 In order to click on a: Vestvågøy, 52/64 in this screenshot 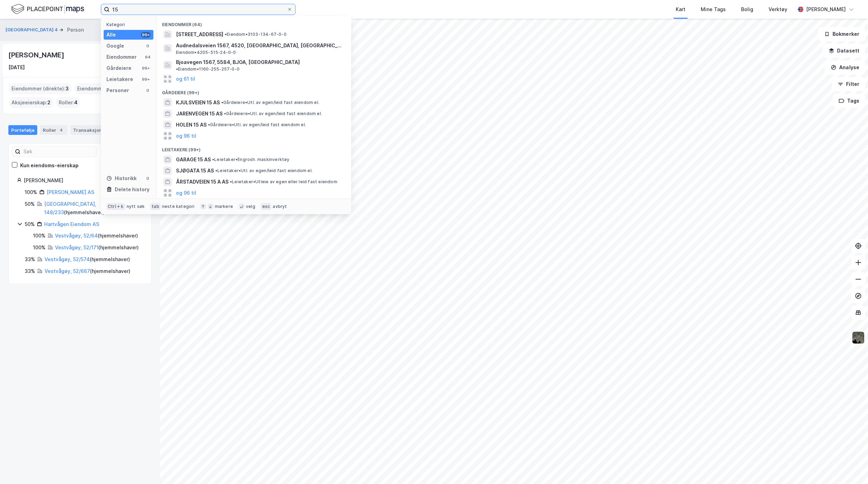, I will do `click(76, 235)`.